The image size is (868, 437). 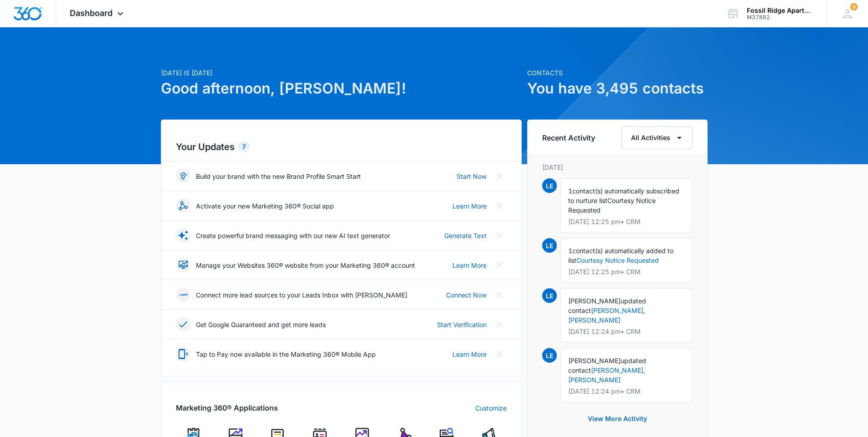 I want to click on button: All Activities, so click(x=657, y=138).